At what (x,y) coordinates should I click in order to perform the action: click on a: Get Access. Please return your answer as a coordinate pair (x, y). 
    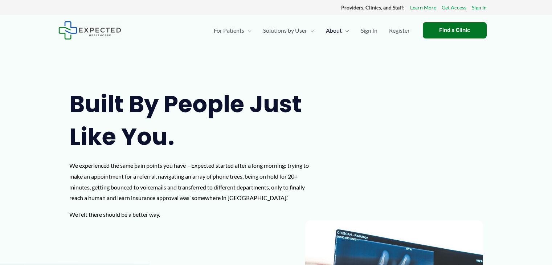
    Looking at the image, I should click on (454, 8).